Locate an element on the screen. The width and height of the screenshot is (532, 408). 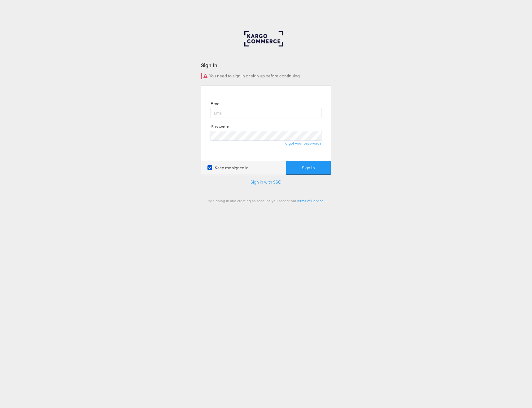
a: Forgot your password? is located at coordinates (302, 143).